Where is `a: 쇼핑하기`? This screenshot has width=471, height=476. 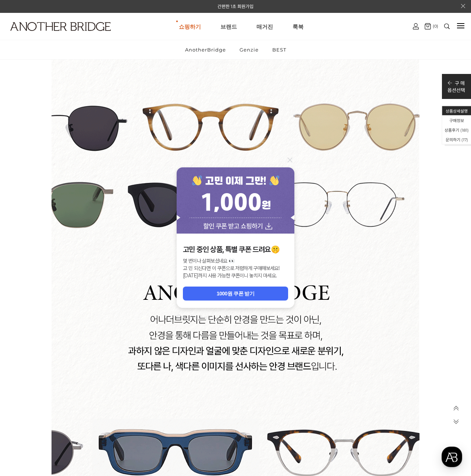 a: 쇼핑하기 is located at coordinates (189, 26).